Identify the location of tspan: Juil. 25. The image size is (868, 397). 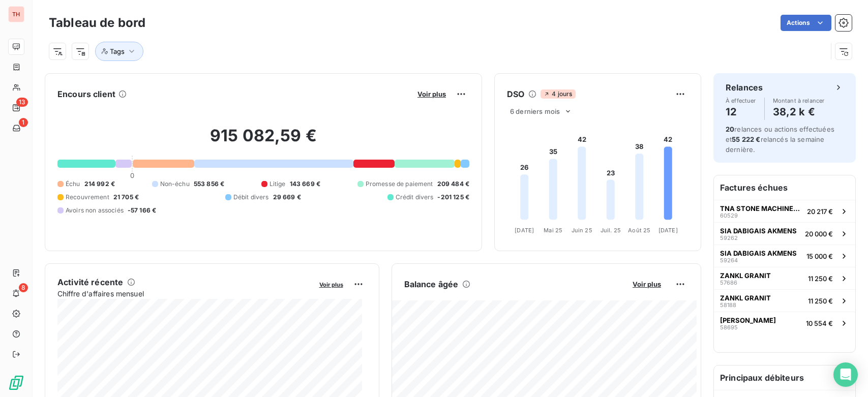
(610, 230).